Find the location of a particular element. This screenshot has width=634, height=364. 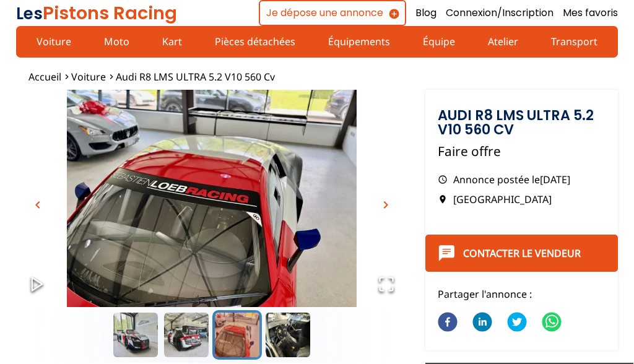

button: facebook is located at coordinates (448, 323).